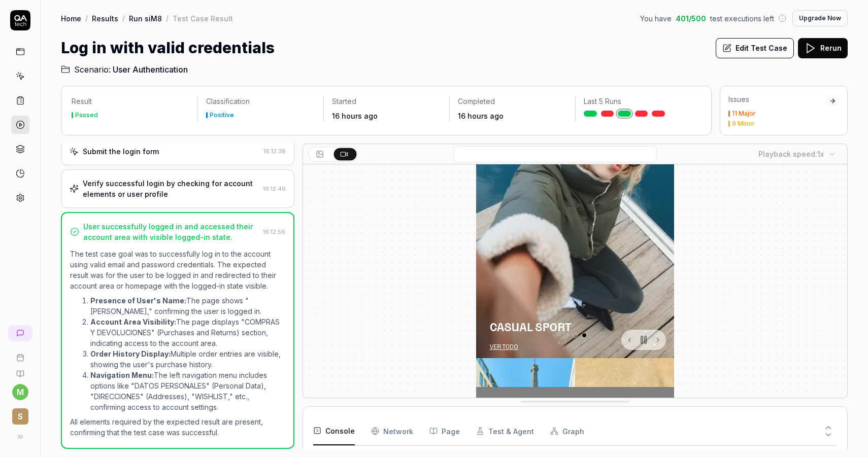 The width and height of the screenshot is (868, 457). I want to click on button: Network, so click(392, 431).